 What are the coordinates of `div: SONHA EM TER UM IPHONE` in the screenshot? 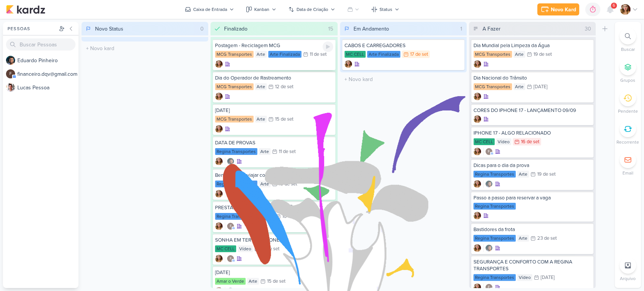 It's located at (274, 240).